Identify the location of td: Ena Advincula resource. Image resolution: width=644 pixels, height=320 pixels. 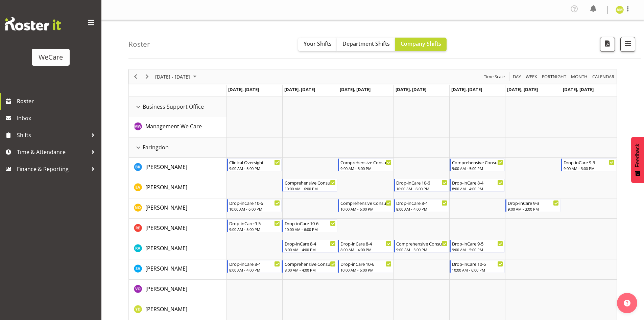
(178, 188).